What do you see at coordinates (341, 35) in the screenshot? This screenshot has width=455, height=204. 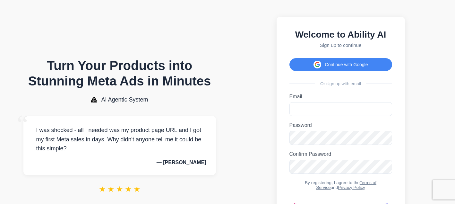 I see `h2: Welcome to Ability AI` at bounding box center [341, 35].